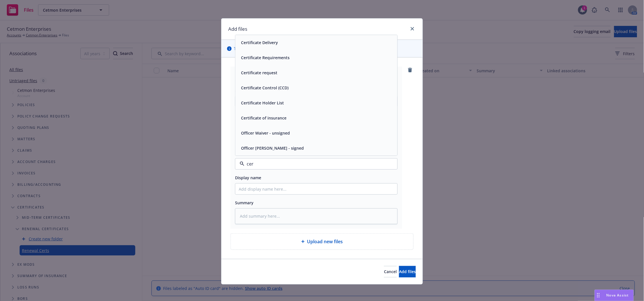  Describe the element at coordinates (259, 42) in the screenshot. I see `span: Certificate Delivery` at that location.